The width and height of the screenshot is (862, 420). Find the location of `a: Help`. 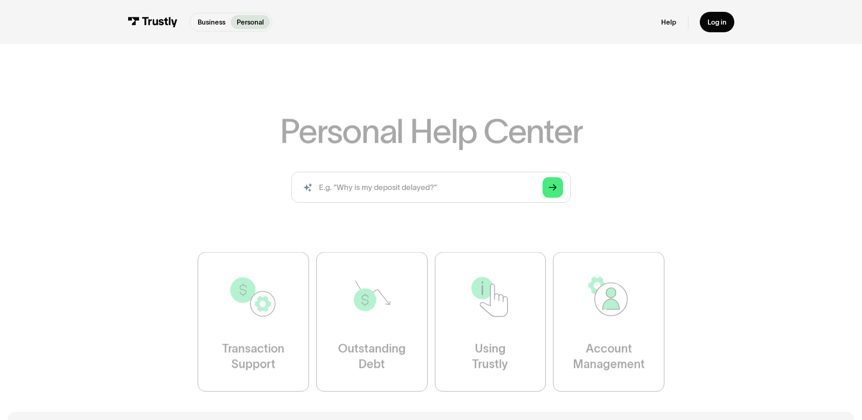

a: Help is located at coordinates (668, 22).